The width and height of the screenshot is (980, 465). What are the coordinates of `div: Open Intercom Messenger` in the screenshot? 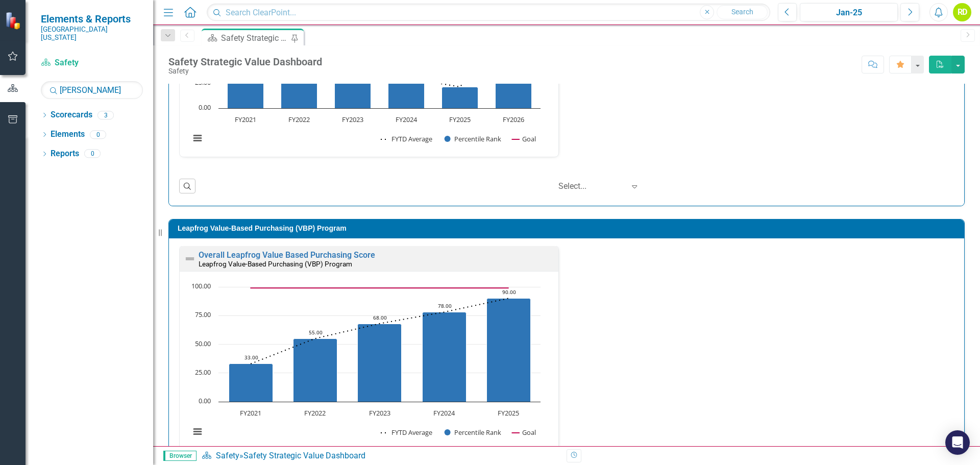 It's located at (958, 442).